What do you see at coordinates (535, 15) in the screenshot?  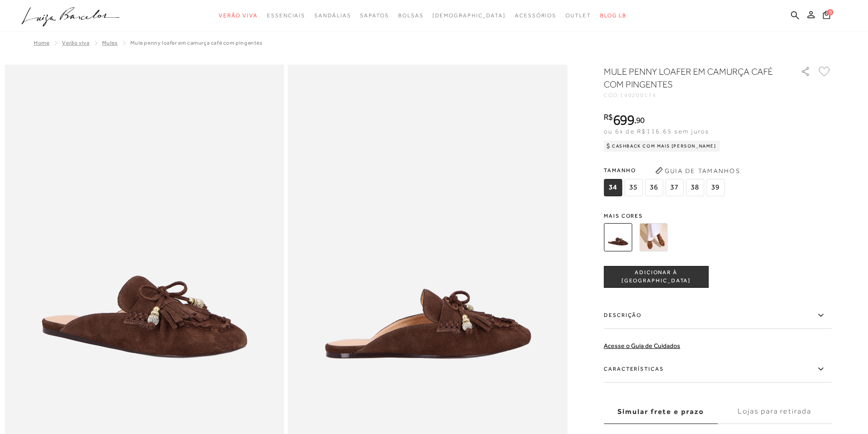 I see `span: Acessórios` at bounding box center [535, 15].